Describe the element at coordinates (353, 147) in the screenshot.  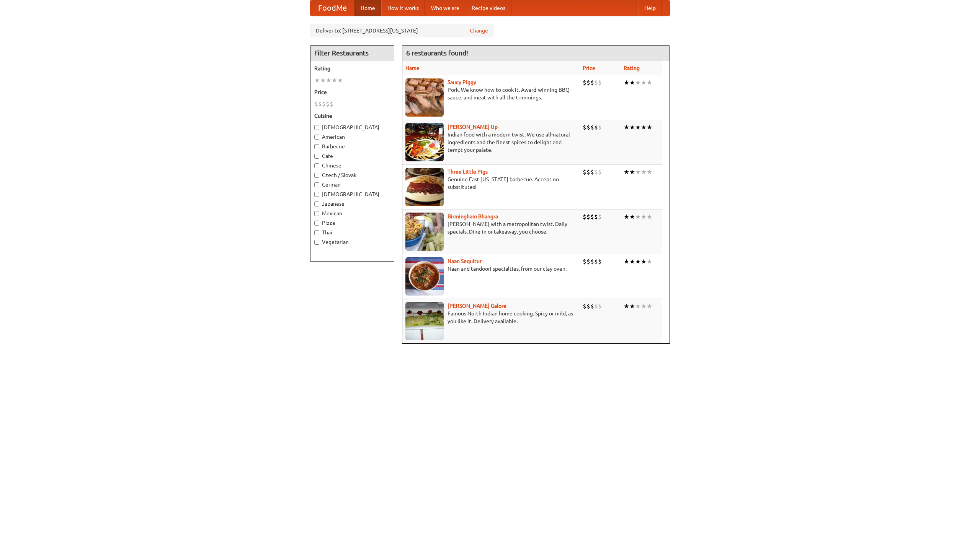
I see `label: Barbecue` at that location.